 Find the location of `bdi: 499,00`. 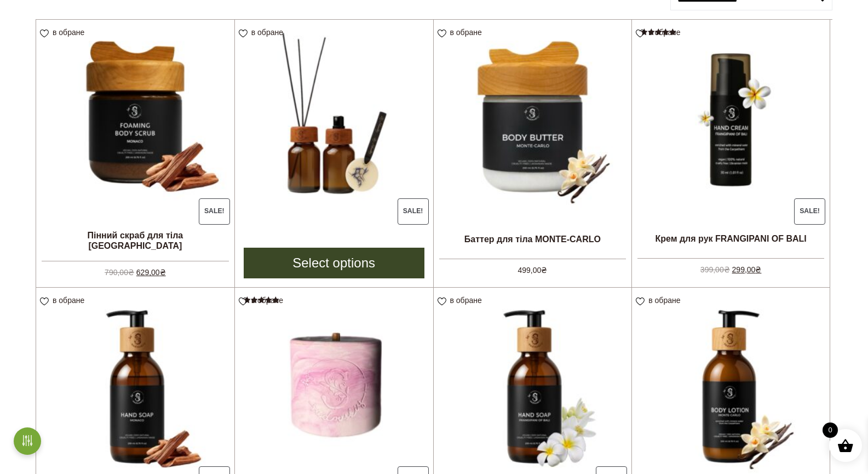

bdi: 499,00 is located at coordinates (533, 271).